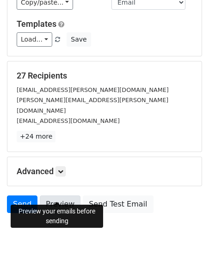  I want to click on h5: Advanced, so click(105, 172).